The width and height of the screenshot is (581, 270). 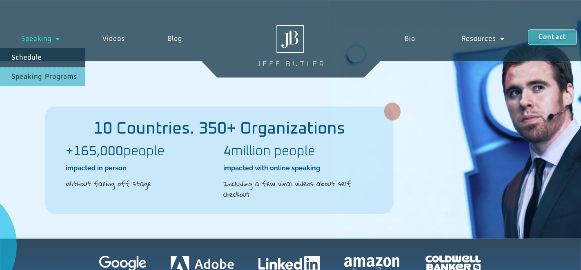 I want to click on h2: Including a few viral videos about self checkout, so click(x=298, y=189).